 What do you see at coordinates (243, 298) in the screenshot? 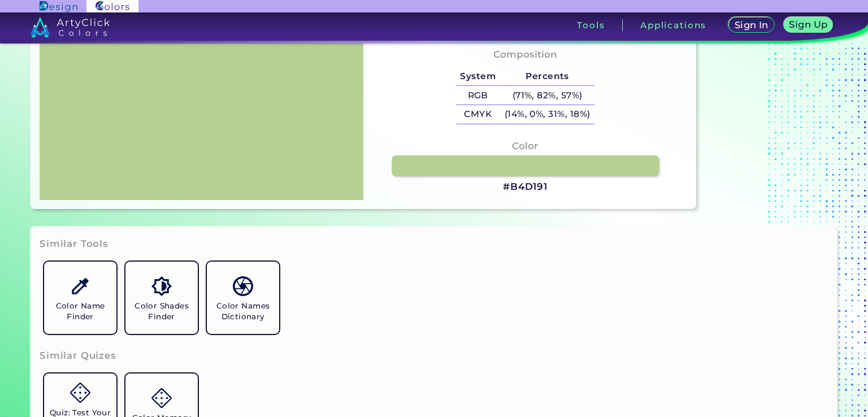
I see `a: Color Names Dictionary` at bounding box center [243, 298].